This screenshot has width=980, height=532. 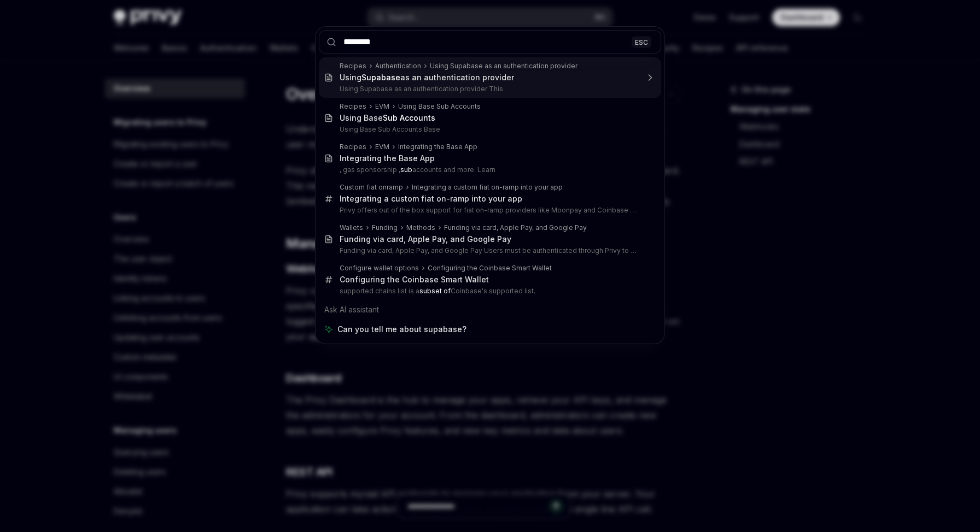 What do you see at coordinates (379, 268) in the screenshot?
I see `div: Configure wallet options` at bounding box center [379, 268].